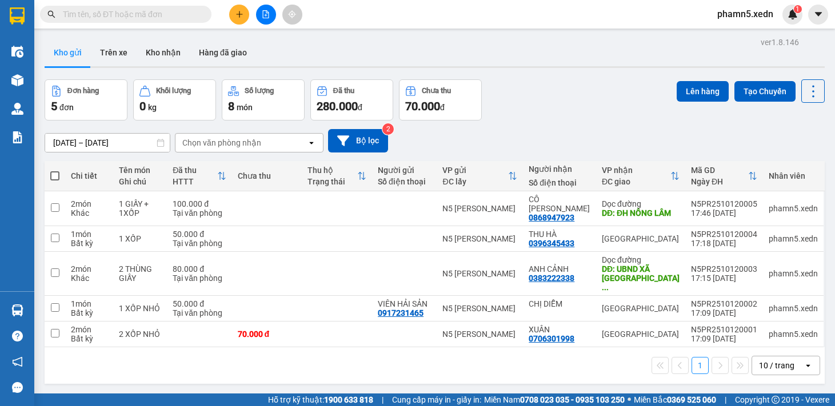  Describe the element at coordinates (173, 91) in the screenshot. I see `div: Khối lượng` at that location.